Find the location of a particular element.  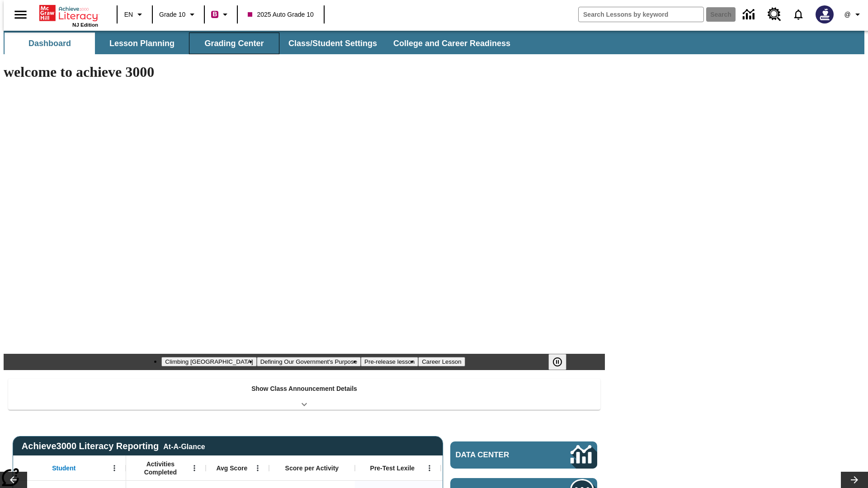

button: Slide 1 Climbing Mount Tai is located at coordinates (209, 361).